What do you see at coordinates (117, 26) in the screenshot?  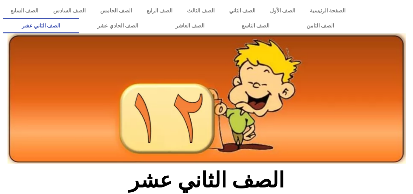 I see `a: الصف الحادي عشر` at bounding box center [117, 26].